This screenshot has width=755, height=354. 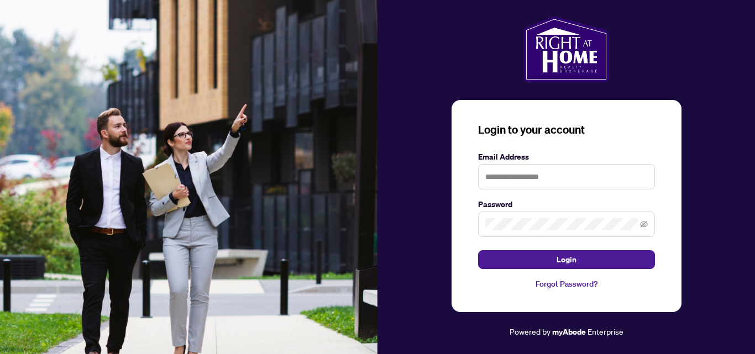 What do you see at coordinates (568, 332) in the screenshot?
I see `a: myAbode` at bounding box center [568, 332].